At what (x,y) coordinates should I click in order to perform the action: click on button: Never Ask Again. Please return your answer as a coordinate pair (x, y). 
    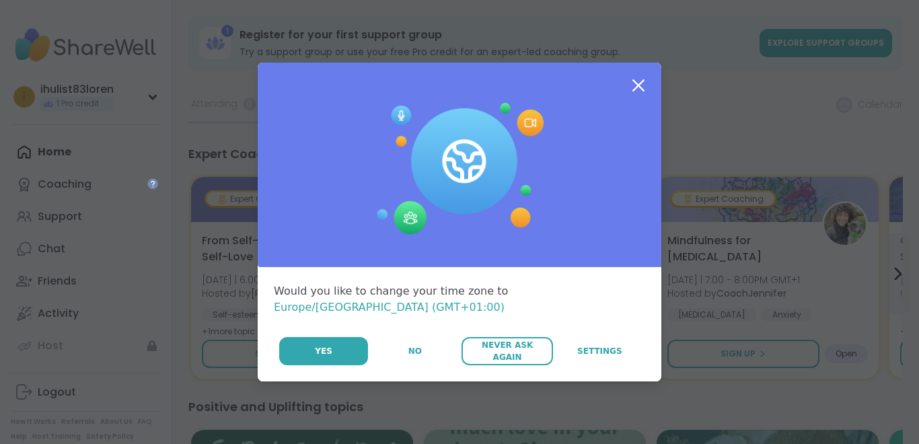
    Looking at the image, I should click on (507, 351).